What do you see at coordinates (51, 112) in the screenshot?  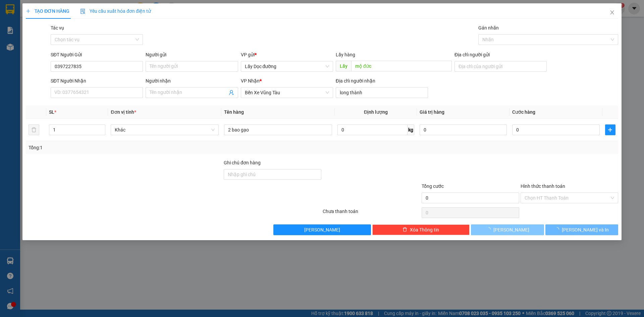 I see `span: SL` at bounding box center [51, 112].